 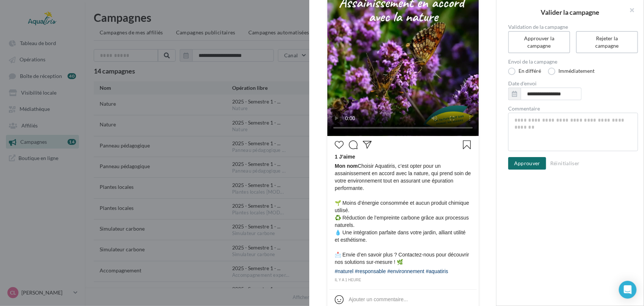 What do you see at coordinates (339, 299) in the screenshot?
I see `svg: Emoji` at bounding box center [339, 299].